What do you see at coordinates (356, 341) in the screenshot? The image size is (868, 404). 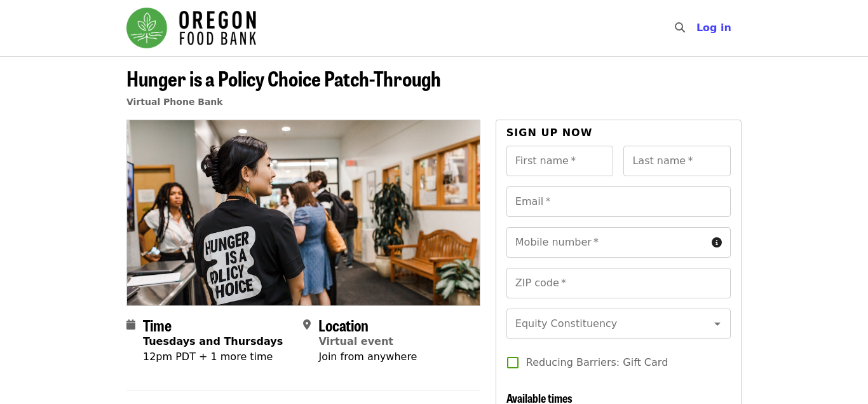 I see `a: Virtual event` at bounding box center [356, 341].